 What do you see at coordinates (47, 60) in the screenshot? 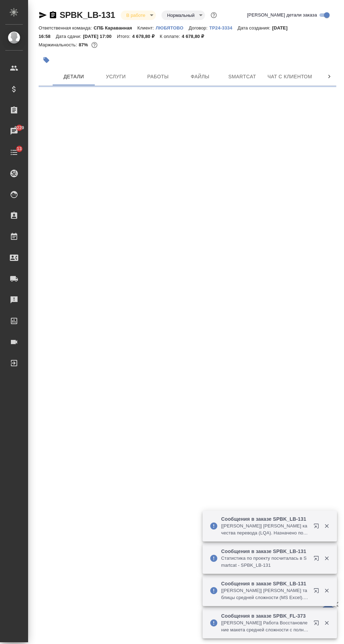
I see `button: Добавить тэг` at bounding box center [47, 60].